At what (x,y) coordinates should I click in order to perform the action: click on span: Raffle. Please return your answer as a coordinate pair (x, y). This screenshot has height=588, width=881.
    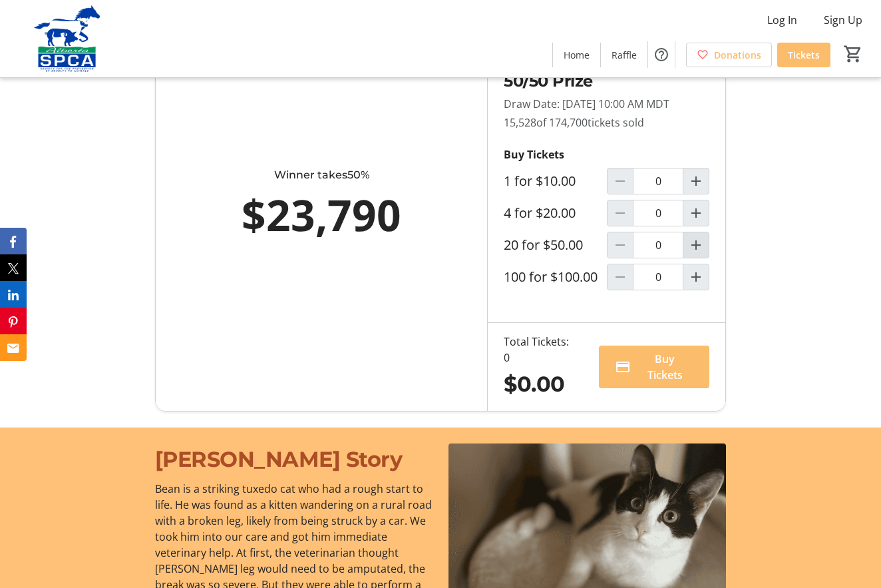
    Looking at the image, I should click on (624, 54).